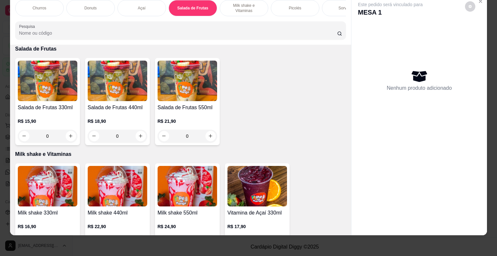  Describe the element at coordinates (48, 107) in the screenshot. I see `h4: Salada de Frutas 330ml` at that location.